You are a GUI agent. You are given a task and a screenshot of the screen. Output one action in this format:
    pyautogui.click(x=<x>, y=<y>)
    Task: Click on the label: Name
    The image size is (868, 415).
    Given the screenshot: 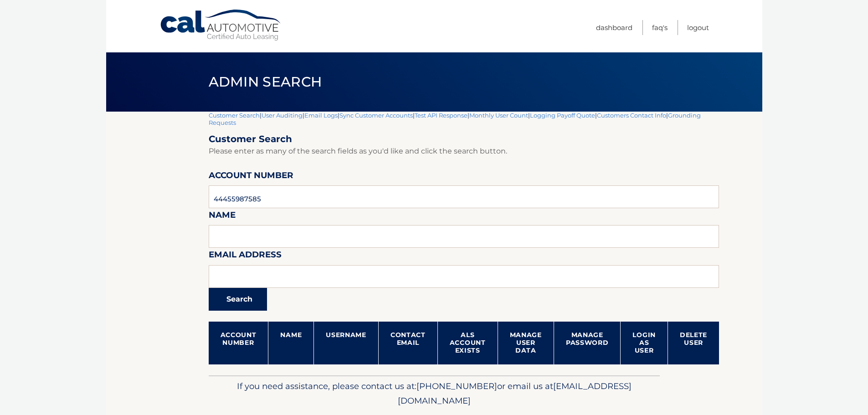 What is the action you would take?
    pyautogui.click(x=222, y=217)
    